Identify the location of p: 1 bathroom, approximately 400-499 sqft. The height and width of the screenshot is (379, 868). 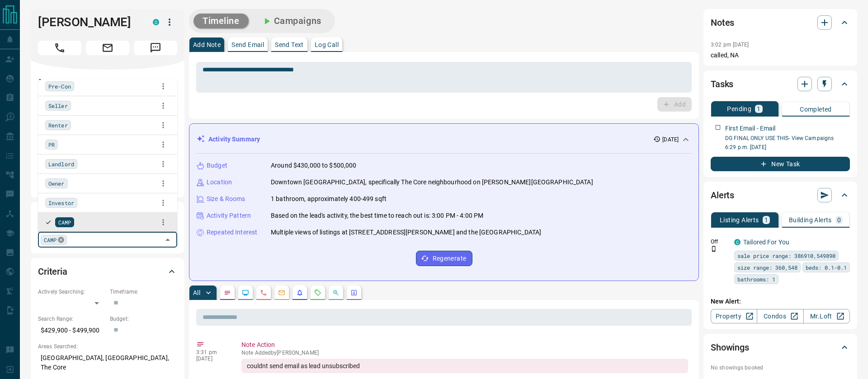
(329, 199).